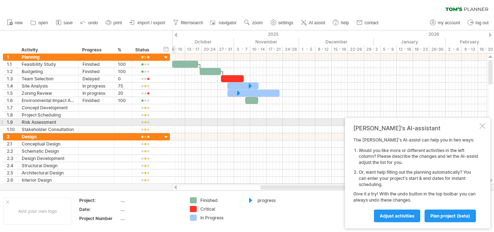 Image resolution: width=494 pixels, height=232 pixels. What do you see at coordinates (114, 23) in the screenshot?
I see `a: print` at bounding box center [114, 23].